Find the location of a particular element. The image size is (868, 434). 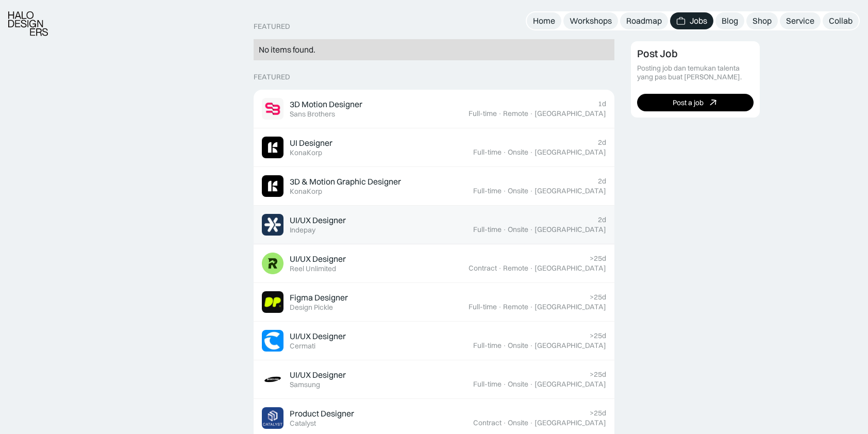

div: Blog is located at coordinates (730, 20).